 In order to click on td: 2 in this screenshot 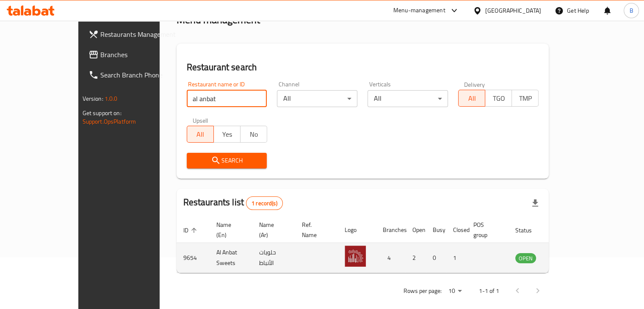, I will do `click(416, 258)`.